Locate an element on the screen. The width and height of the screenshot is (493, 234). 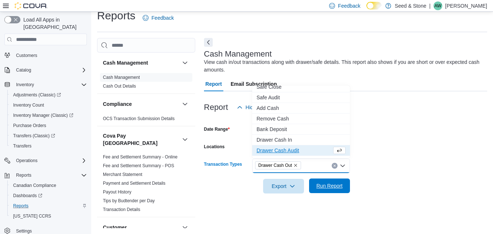
h3: Cash Management is located at coordinates (238, 54).